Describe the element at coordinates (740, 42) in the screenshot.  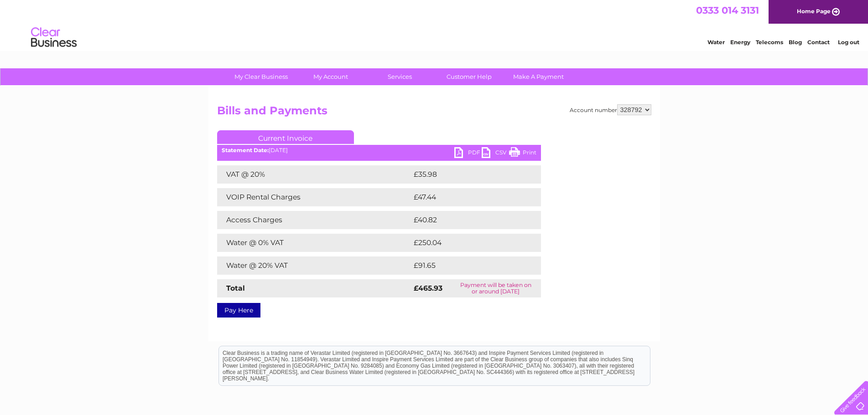
I see `a: Energy` at that location.